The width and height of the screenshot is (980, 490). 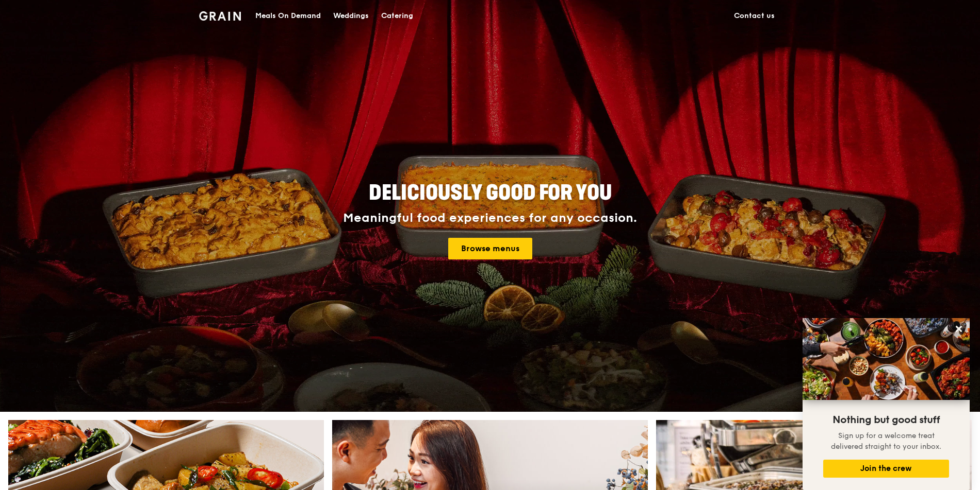 I want to click on a: Catering, so click(x=397, y=16).